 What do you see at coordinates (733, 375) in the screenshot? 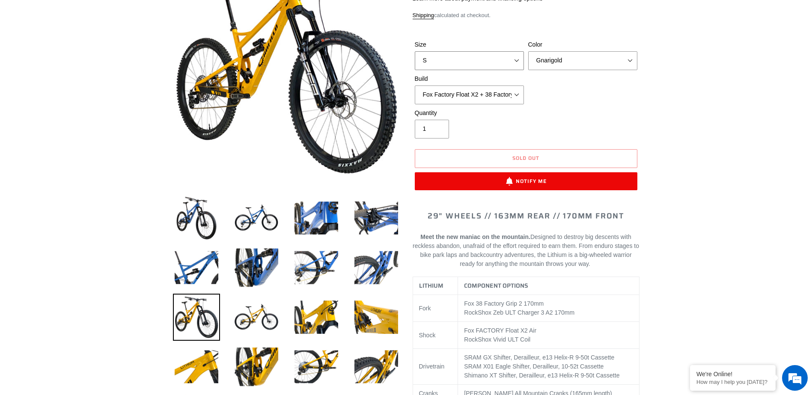
I see `div: We're Online!` at bounding box center [733, 375].